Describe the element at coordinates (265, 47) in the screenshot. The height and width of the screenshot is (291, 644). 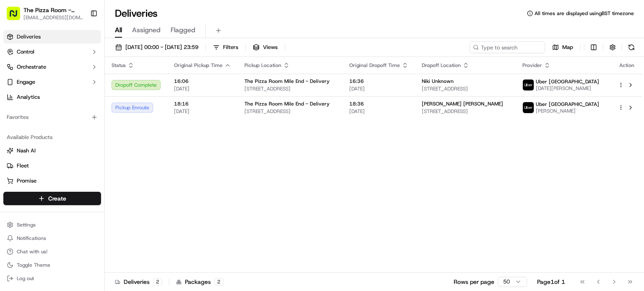
I see `button: Views` at that location.